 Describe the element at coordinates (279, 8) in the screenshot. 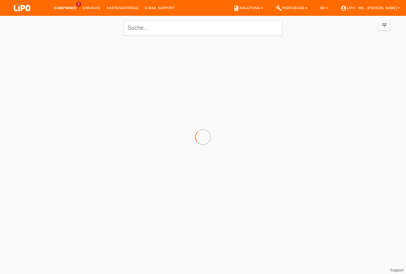

I see `i: build` at that location.